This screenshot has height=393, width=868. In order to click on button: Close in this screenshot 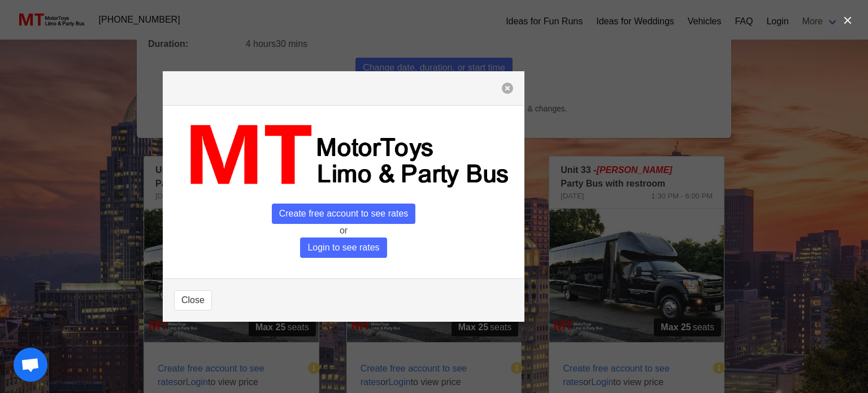, I will do `click(193, 300)`.